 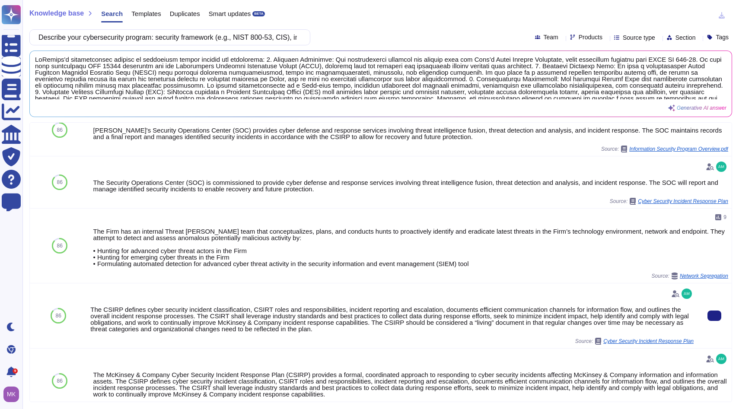 I want to click on input: Search a question or template..., so click(x=168, y=37).